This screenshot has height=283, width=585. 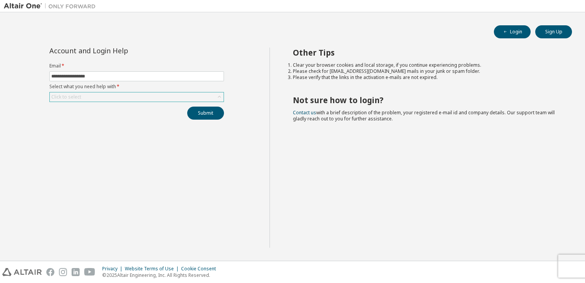 What do you see at coordinates (305, 112) in the screenshot?
I see `a: Contact us` at bounding box center [305, 112].